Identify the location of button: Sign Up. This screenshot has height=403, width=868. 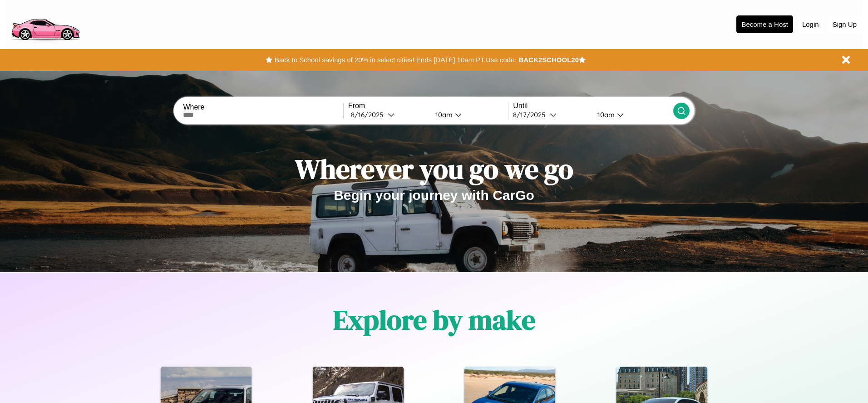
(844, 24).